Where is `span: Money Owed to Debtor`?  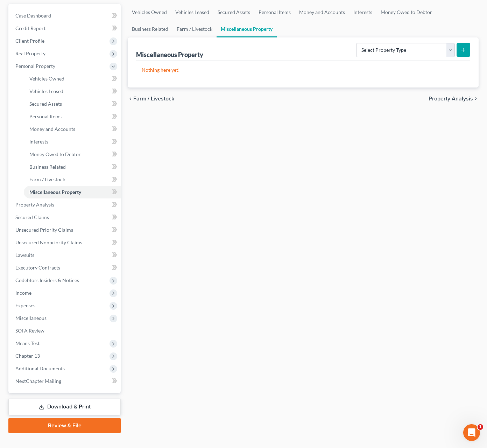 span: Money Owed to Debtor is located at coordinates (55, 154).